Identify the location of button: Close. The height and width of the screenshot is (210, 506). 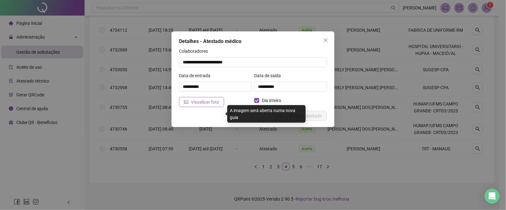
(326, 40).